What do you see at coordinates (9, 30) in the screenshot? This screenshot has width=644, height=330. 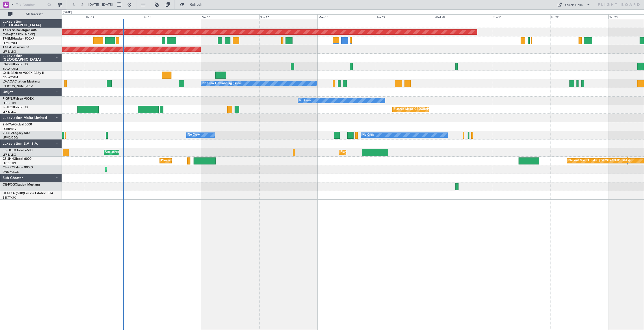 I see `span: T7-DYN` at bounding box center [9, 30].